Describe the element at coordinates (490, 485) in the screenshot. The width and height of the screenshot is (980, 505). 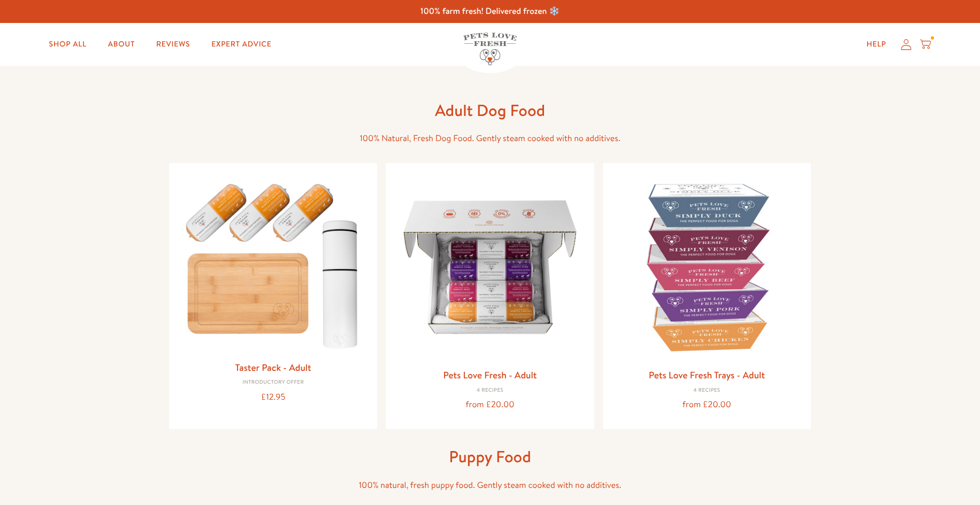
I see `span: 100% natural, fresh puppy food. Gently steam cooked with no additives.` at that location.